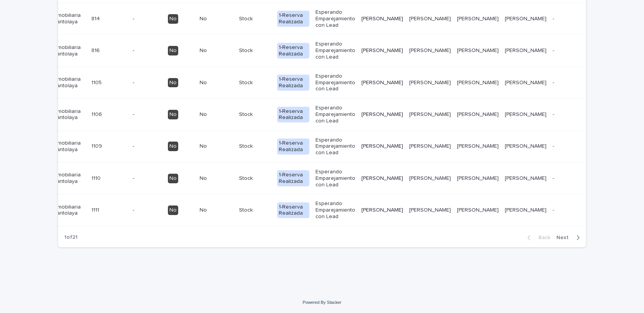  Describe the element at coordinates (96, 50) in the screenshot. I see `p: 816` at that location.